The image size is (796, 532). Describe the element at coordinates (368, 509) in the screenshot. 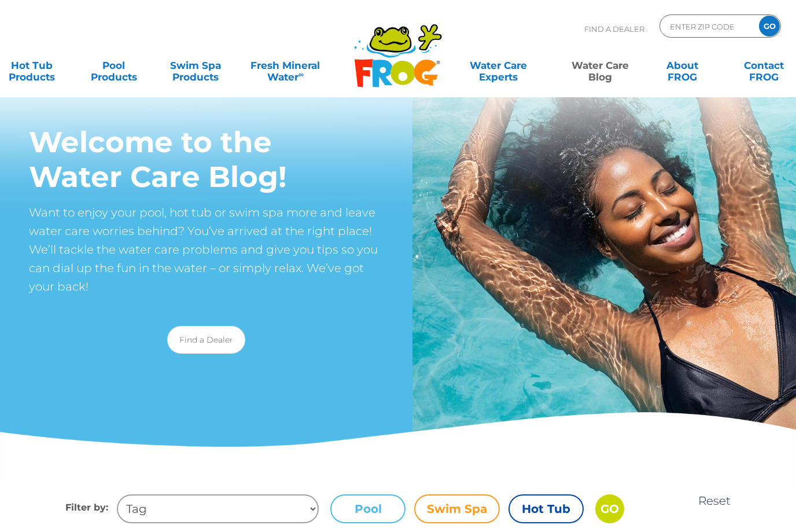

I see `label: Pool` at that location.